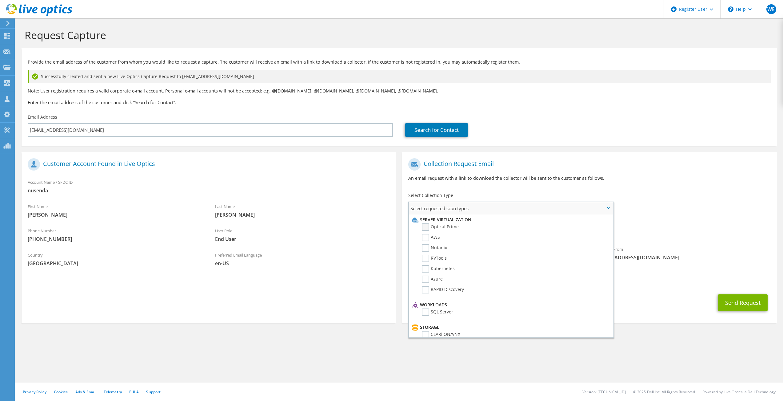 This screenshot has height=401, width=783. What do you see at coordinates (86, 392) in the screenshot?
I see `a: Ads & Email` at bounding box center [86, 392].